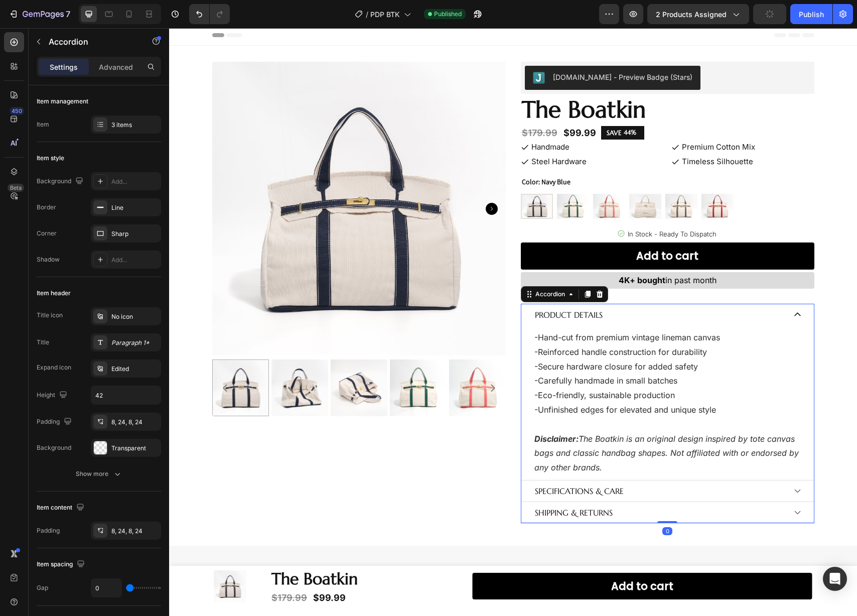 This screenshot has width=857, height=616. I want to click on div: Item, so click(43, 125).